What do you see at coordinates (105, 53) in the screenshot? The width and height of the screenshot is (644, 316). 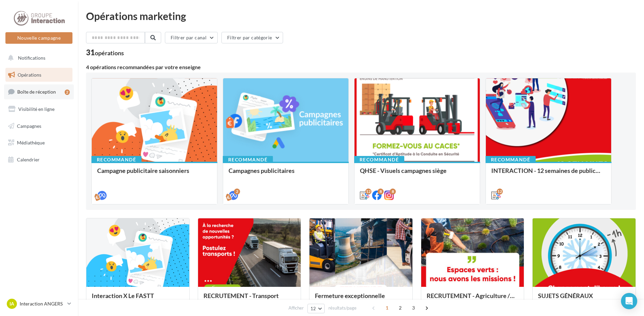 I see `div: 31` at bounding box center [105, 53].